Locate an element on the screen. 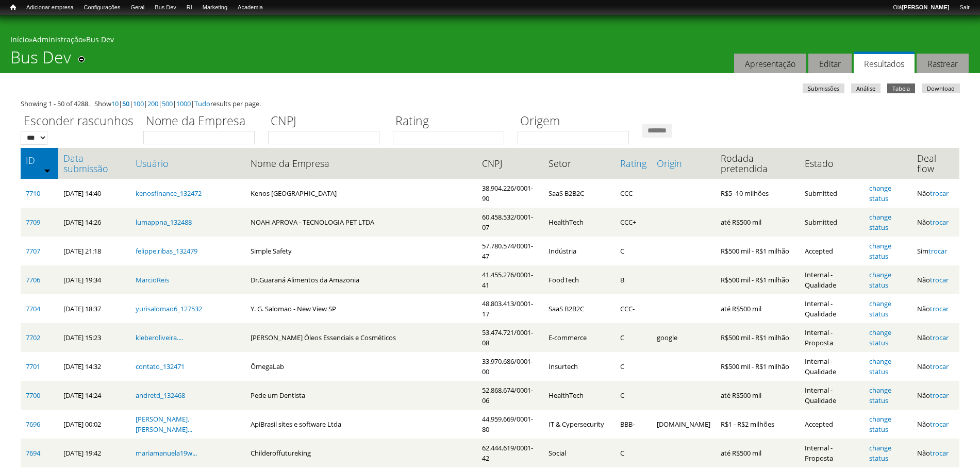 The width and height of the screenshot is (980, 470). a: 10 is located at coordinates (115, 104).